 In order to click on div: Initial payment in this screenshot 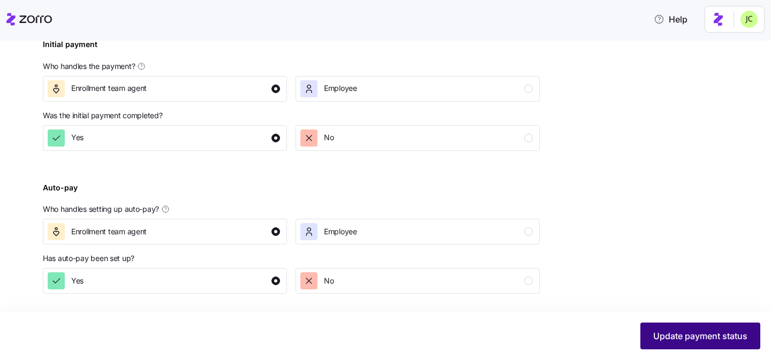, I will do `click(70, 49)`.